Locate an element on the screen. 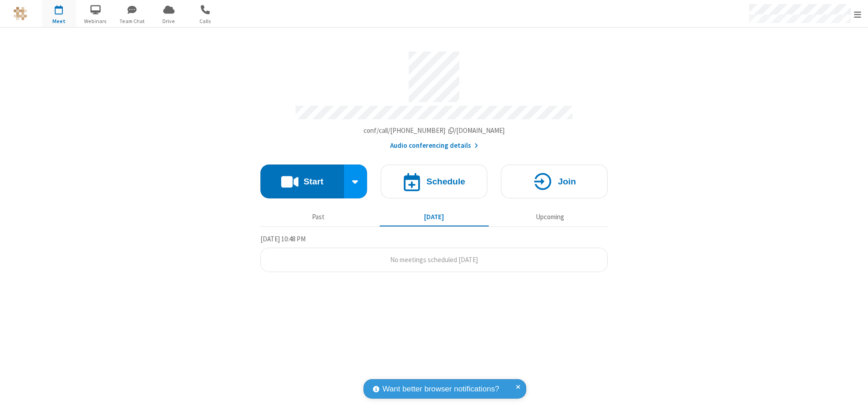 Image resolution: width=868 pixels, height=414 pixels. span: Drive is located at coordinates (169, 21).